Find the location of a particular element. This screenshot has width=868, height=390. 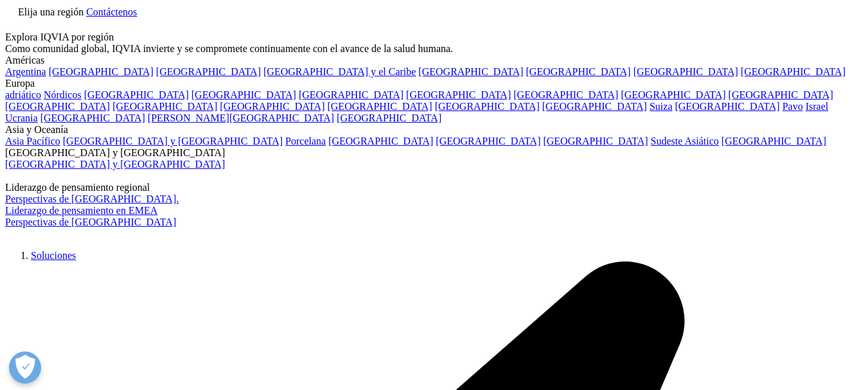

font: Explora IQVIA por región is located at coordinates (59, 37).